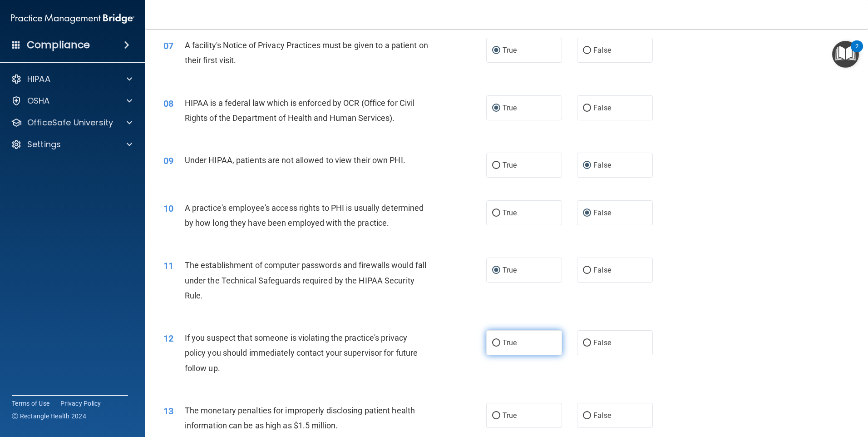 The width and height of the screenshot is (868, 437). I want to click on a: Privacy Policy, so click(81, 403).